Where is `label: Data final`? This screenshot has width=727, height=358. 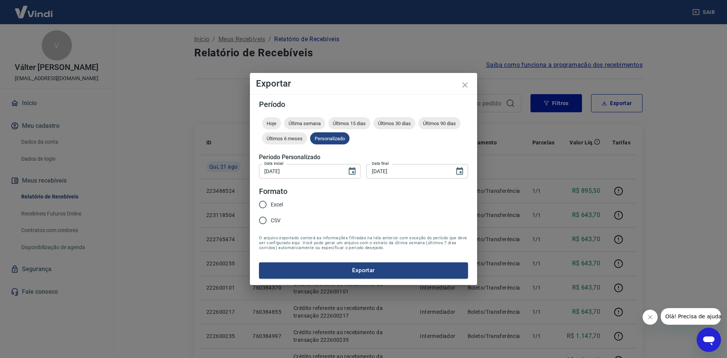 label: Data final is located at coordinates (380, 164).